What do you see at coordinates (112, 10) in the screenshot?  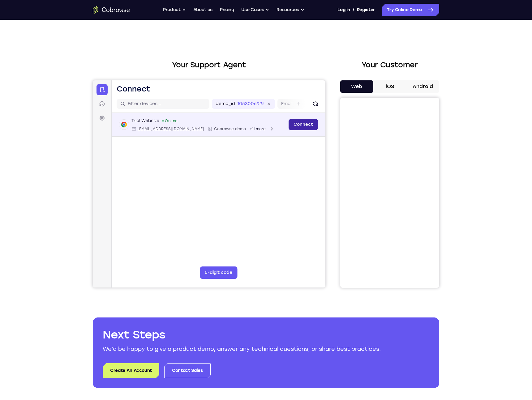 I see `a: Go to the home page` at bounding box center [112, 10].